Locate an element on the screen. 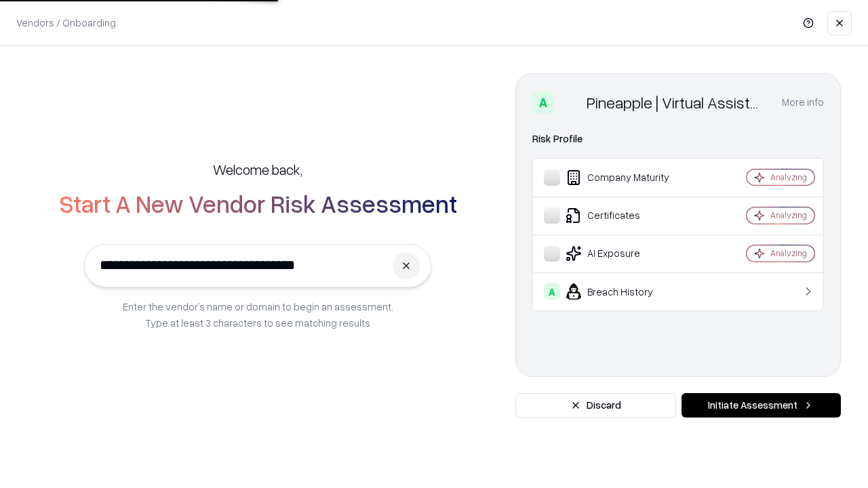 This screenshot has width=868, height=488. img: Pineapple | Virtual Assistant Agency is located at coordinates (570, 102).